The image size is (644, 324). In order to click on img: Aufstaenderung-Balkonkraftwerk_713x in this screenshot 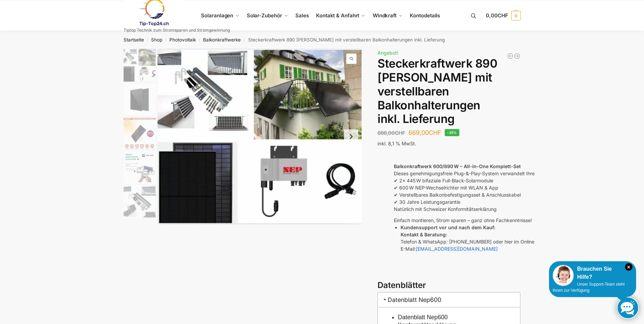, I will do `click(139, 201)`.